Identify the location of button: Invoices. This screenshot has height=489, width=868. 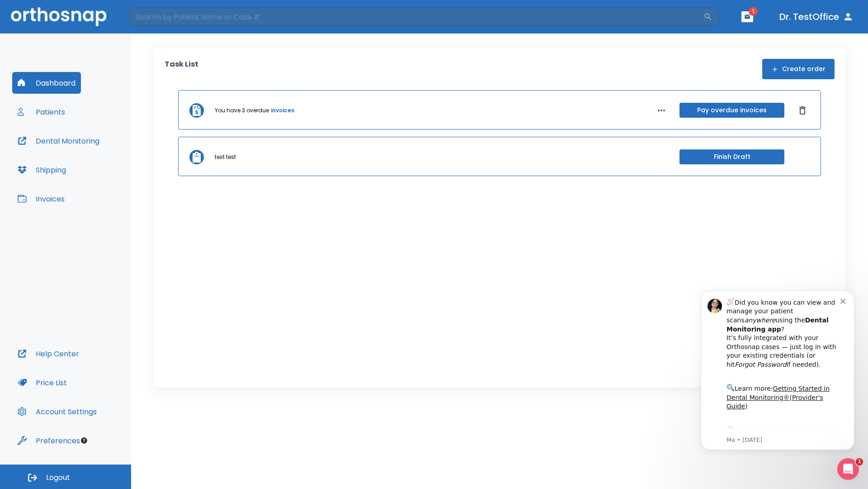
(41, 199).